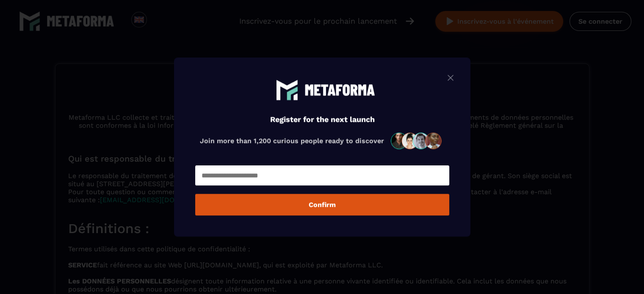  What do you see at coordinates (322, 119) in the screenshot?
I see `h4: Register for the next launch` at bounding box center [322, 119].